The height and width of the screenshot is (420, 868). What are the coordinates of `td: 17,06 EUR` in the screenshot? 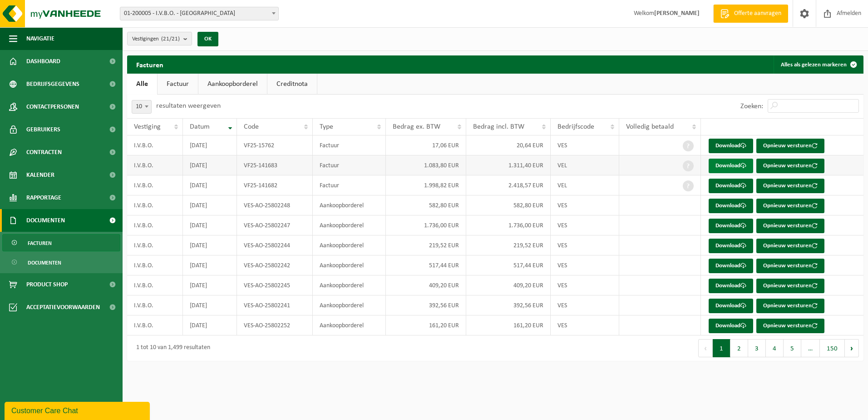 It's located at (426, 145).